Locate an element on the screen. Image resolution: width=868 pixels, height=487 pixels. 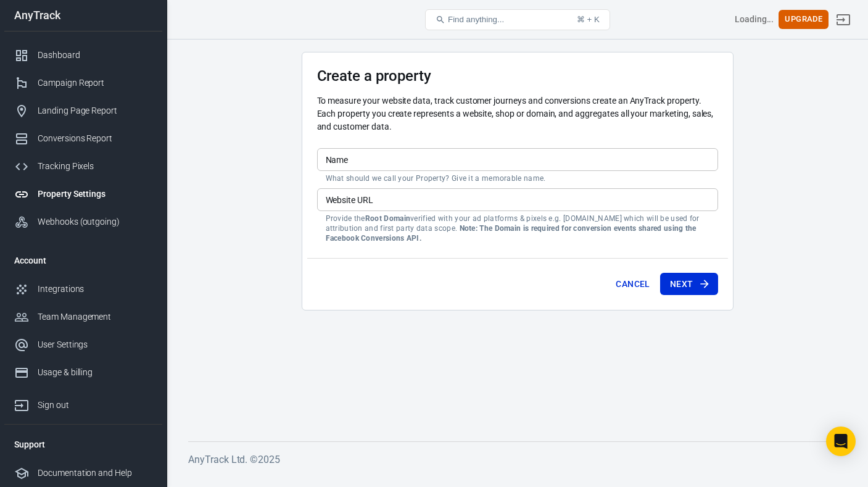
div: Campaign Report is located at coordinates (95, 82).